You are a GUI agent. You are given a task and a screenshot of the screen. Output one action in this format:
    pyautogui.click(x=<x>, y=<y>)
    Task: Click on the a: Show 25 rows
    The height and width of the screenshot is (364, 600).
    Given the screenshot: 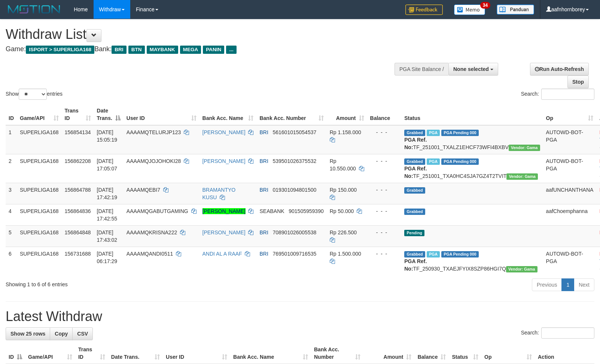 What is the action you would take?
    pyautogui.click(x=28, y=334)
    